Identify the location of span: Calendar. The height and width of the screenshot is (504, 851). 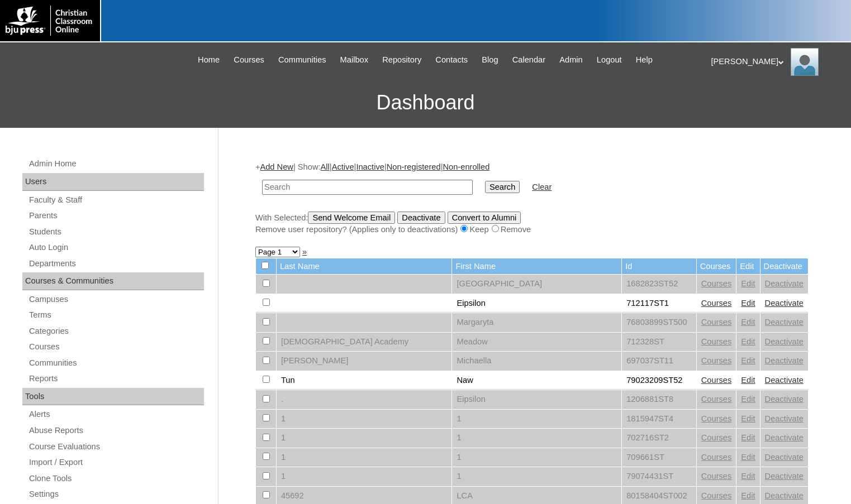
(529, 60).